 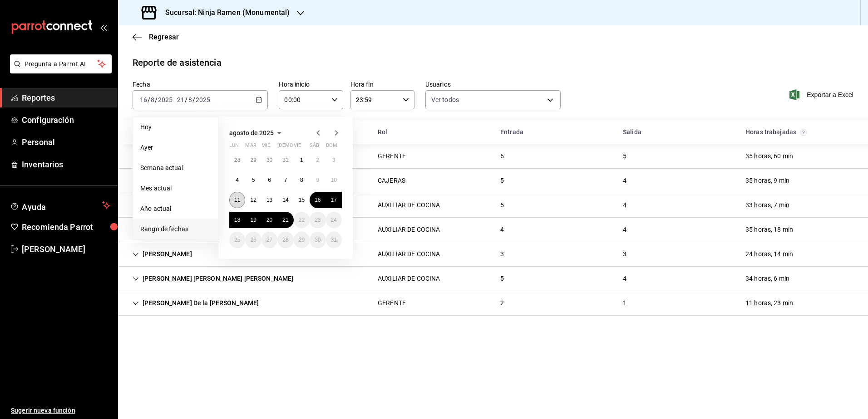 What do you see at coordinates (253, 181) in the screenshot?
I see `abbr: 5 de agosto de 2025` at bounding box center [253, 181].